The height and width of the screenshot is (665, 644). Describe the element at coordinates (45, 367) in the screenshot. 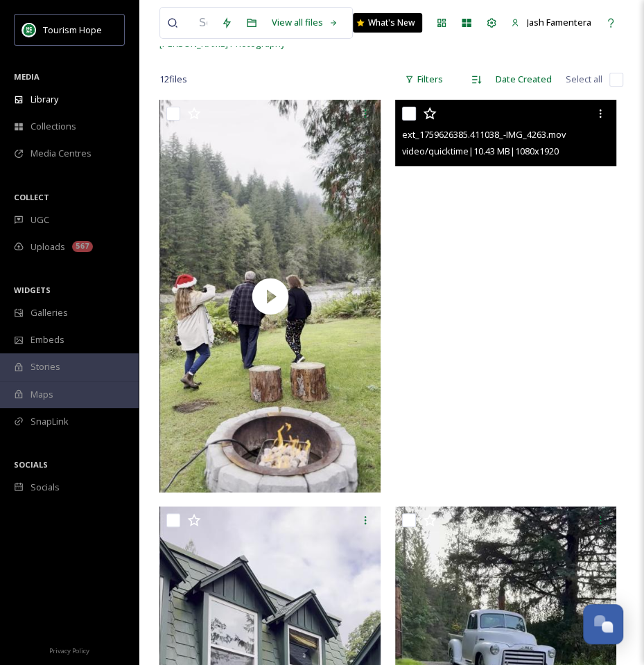

I see `span: Stories` at that location.